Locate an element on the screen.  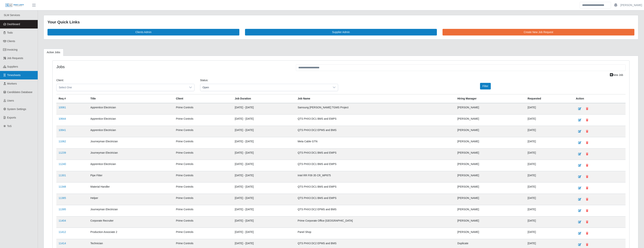
span: Candidates Database is located at coordinates (20, 92).